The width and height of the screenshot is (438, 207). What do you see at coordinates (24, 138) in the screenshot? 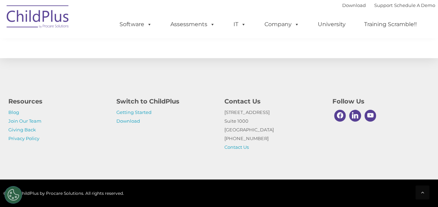
I see `a: Privacy Policy` at bounding box center [24, 138].